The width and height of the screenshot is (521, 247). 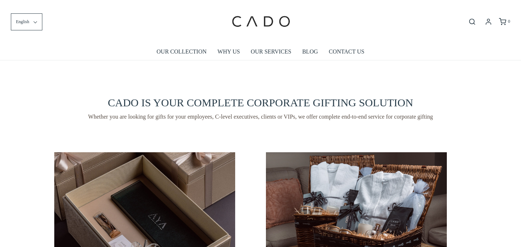 What do you see at coordinates (229, 52) in the screenshot?
I see `a: WHY US` at bounding box center [229, 52].